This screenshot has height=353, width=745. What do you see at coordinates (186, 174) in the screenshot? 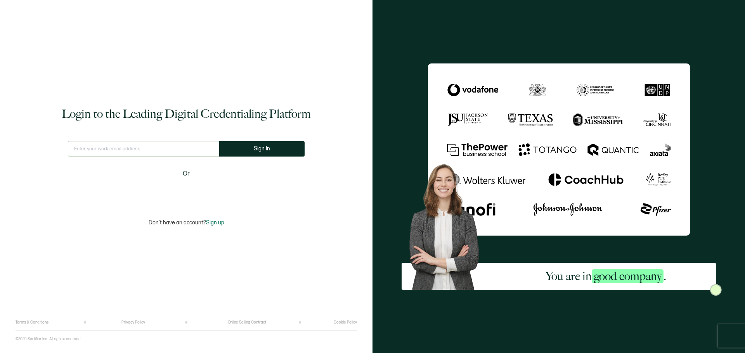
I see `span: Or` at bounding box center [186, 174].